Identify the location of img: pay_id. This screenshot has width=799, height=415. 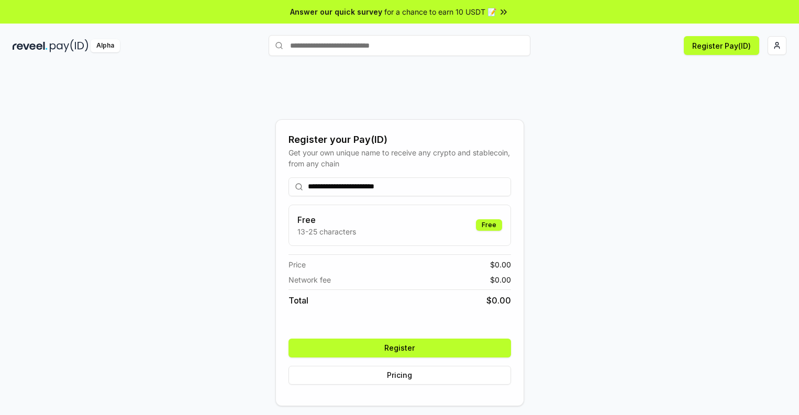
(69, 46).